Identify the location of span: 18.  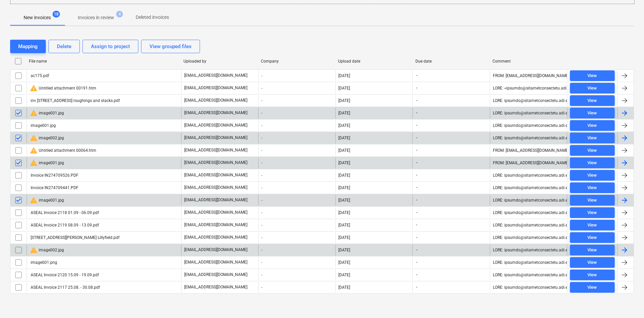
(57, 14).